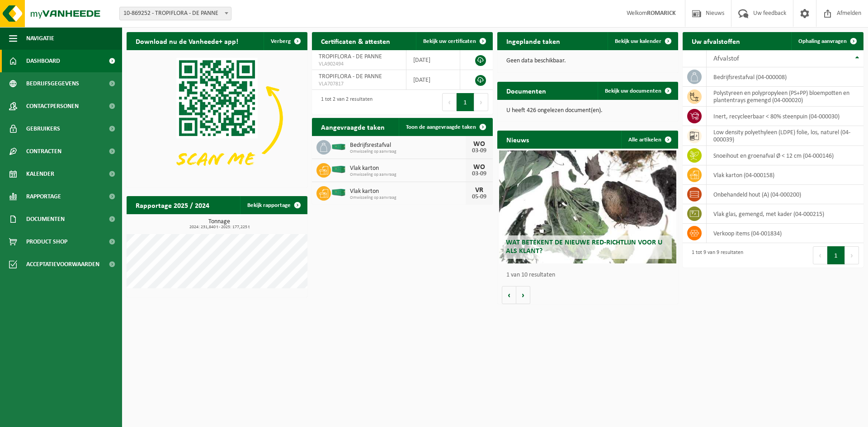 Image resolution: width=868 pixels, height=427 pixels. What do you see at coordinates (642, 41) in the screenshot?
I see `a: Bekijk uw kalender` at bounding box center [642, 41].